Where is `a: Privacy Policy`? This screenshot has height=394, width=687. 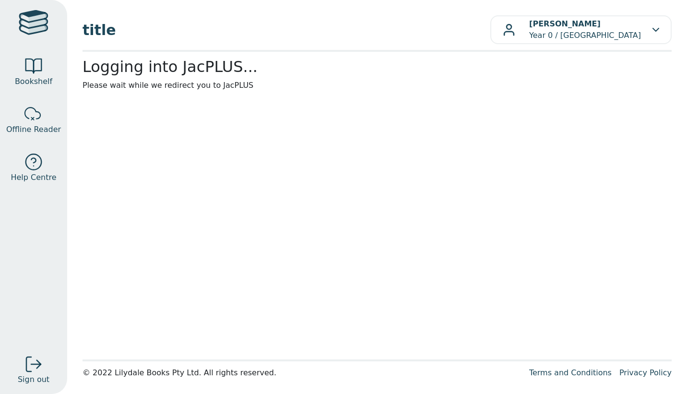 a: Privacy Policy is located at coordinates (645, 372).